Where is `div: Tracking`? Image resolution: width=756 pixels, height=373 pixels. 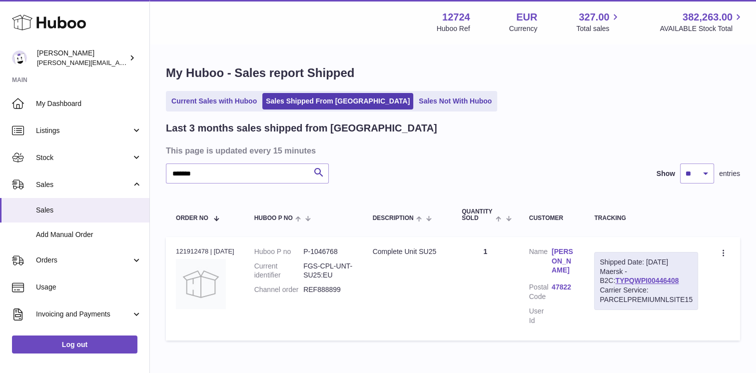
div: Tracking is located at coordinates (646, 218).